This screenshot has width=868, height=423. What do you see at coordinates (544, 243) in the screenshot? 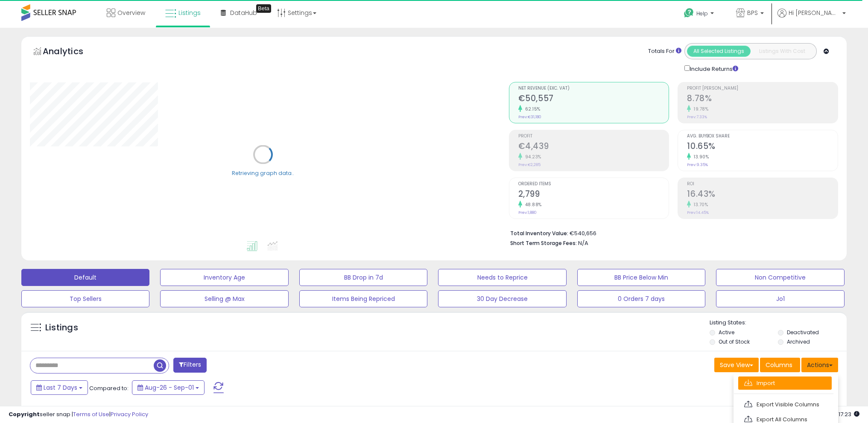
I see `b: Short Term Storage Fees:` at bounding box center [544, 243].